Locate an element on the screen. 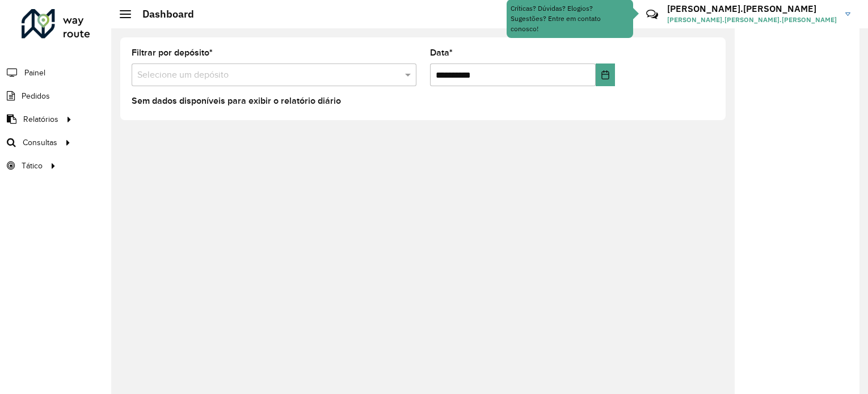  label: Filtrar por depósito is located at coordinates (172, 53).